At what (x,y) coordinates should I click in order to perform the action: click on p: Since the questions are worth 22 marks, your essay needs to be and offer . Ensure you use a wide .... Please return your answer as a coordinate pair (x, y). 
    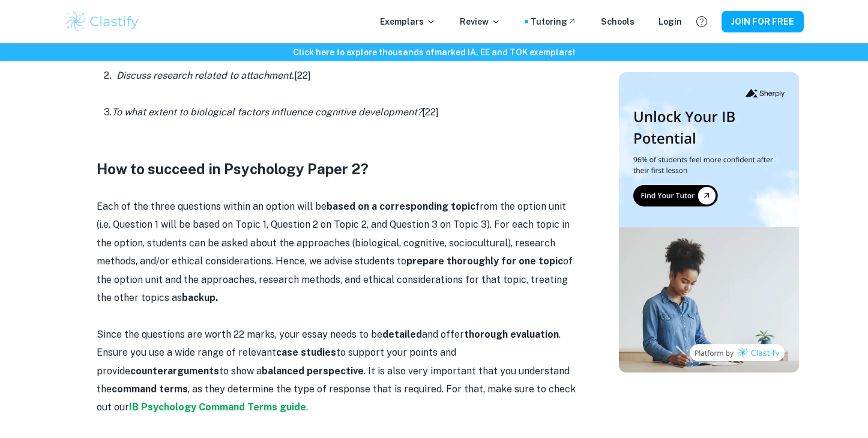
    Looking at the image, I should click on (337, 371).